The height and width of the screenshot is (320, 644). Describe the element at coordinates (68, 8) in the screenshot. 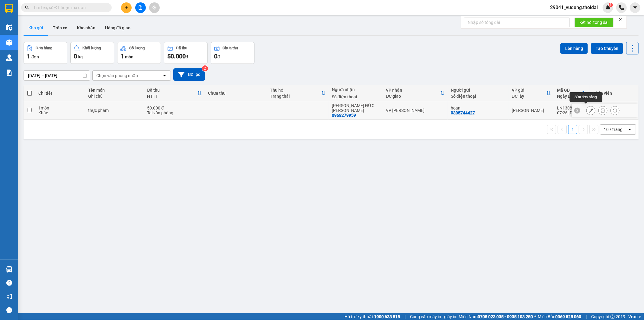

I see `input: Tìm tên, số ĐT hoặc mã đơn` at that location.